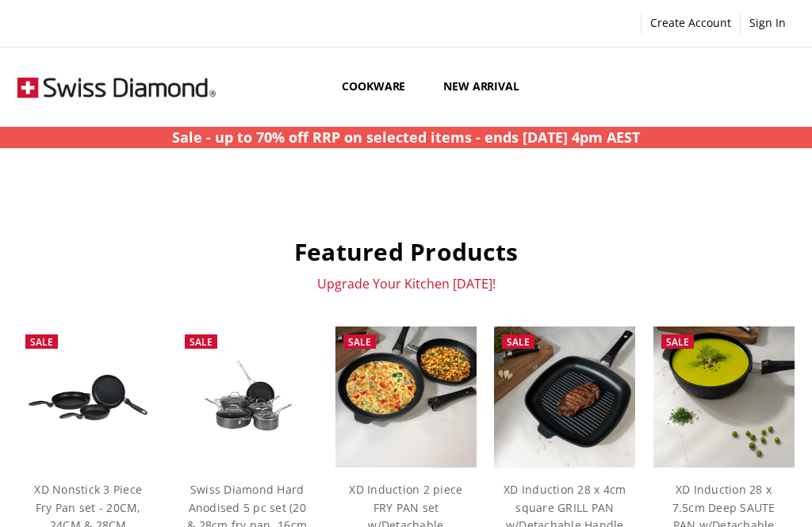 This screenshot has height=527, width=812. What do you see at coordinates (555, 87) in the screenshot?
I see `a: Show All` at bounding box center [555, 87].